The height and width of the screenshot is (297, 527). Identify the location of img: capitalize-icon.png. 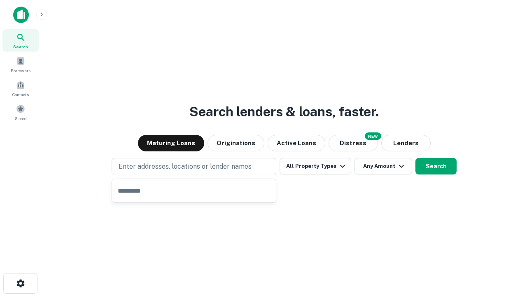
(21, 15).